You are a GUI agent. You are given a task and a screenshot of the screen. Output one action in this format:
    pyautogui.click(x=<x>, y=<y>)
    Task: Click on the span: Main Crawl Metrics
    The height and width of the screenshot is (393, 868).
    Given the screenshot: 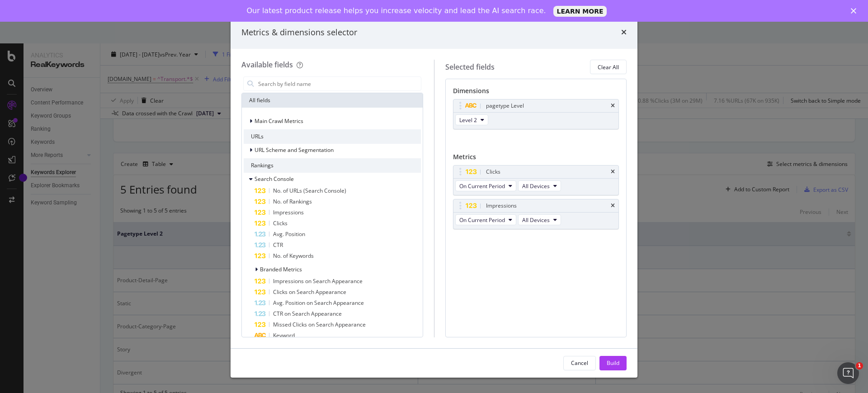 What is the action you would take?
    pyautogui.click(x=279, y=120)
    